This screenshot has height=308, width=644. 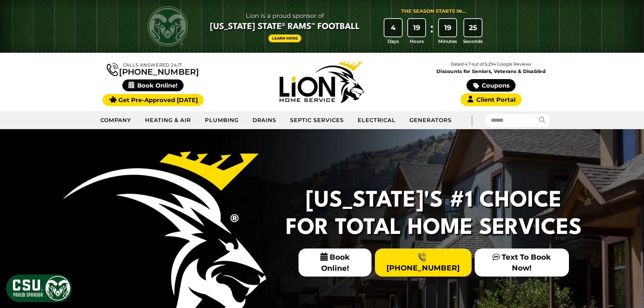 I want to click on span: Hours, so click(x=417, y=41).